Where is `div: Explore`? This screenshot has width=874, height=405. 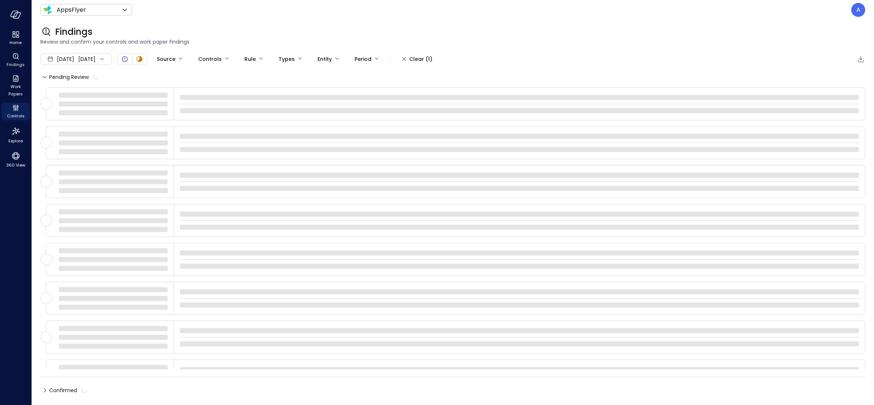 div: Explore is located at coordinates (15, 135).